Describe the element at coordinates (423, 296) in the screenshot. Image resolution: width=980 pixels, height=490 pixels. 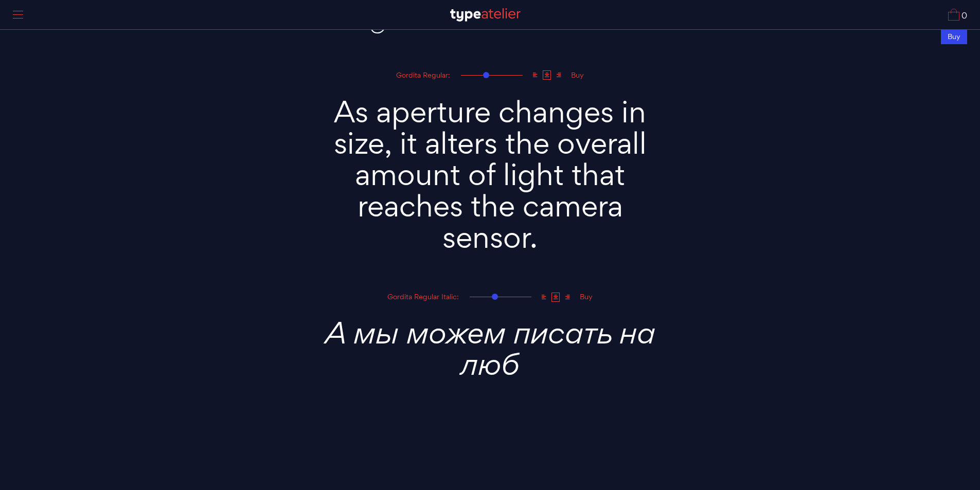
I see `div: Gordita Regular Italic:` at that location.